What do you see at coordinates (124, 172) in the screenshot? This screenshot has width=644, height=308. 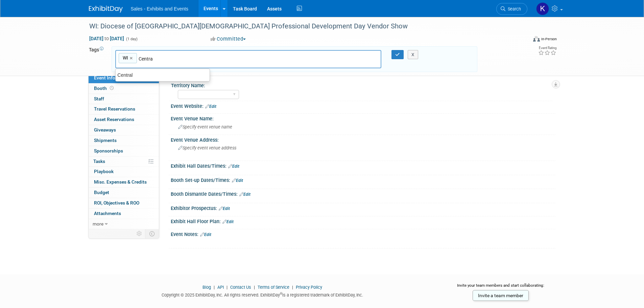 I see `a: Playbook` at bounding box center [124, 172].